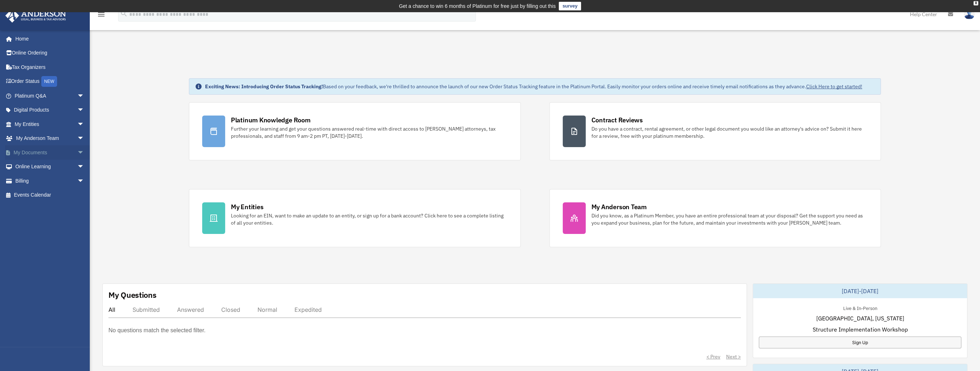  What do you see at coordinates (975, 3) in the screenshot?
I see `div: close` at bounding box center [975, 3].